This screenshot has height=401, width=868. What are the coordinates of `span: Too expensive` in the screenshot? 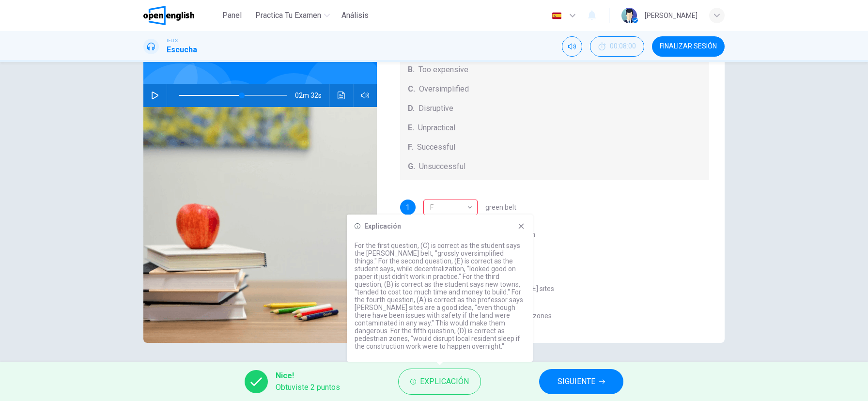 It's located at (444, 70).